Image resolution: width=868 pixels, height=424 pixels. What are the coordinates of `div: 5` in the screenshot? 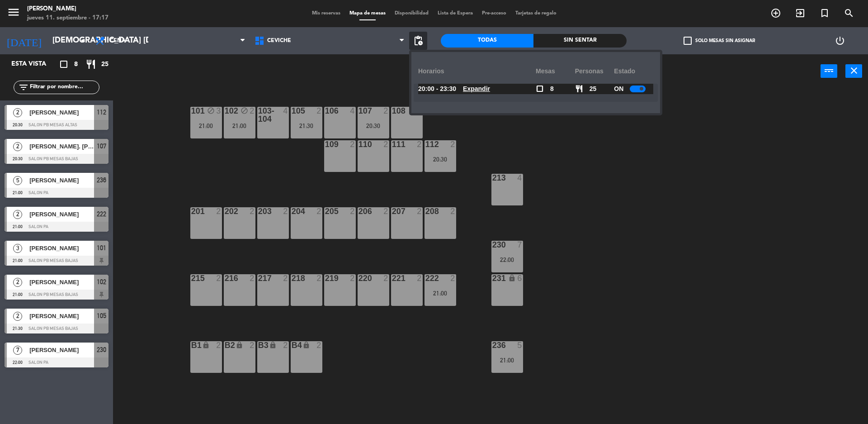 It's located at (520, 345).